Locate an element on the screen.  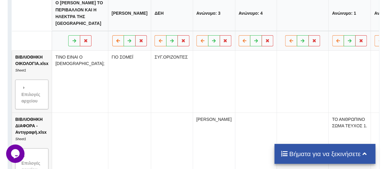
font: ΒΙΒΛΙΟΘΗΚΗ ΔΙΑΦΟΡΑ - Αντιγραφή.xlsx is located at coordinates (31, 126).